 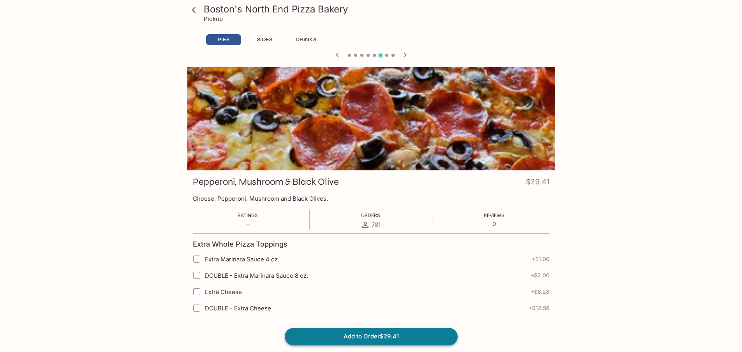 What do you see at coordinates (256, 276) in the screenshot?
I see `span: DOUBLE - Extra Marinara Sauce 8 oz.` at bounding box center [256, 276].